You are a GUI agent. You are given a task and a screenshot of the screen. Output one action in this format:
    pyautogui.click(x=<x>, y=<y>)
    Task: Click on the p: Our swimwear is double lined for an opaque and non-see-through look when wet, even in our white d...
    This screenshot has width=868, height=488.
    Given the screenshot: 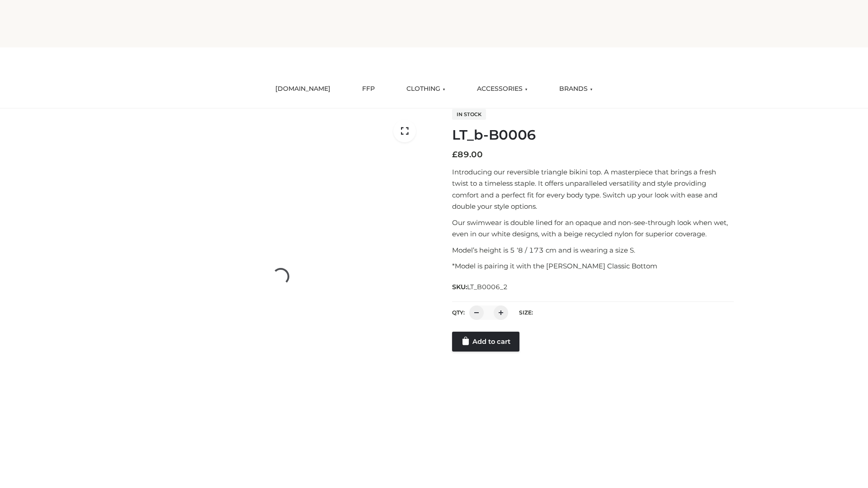 What is the action you would take?
    pyautogui.click(x=592, y=228)
    